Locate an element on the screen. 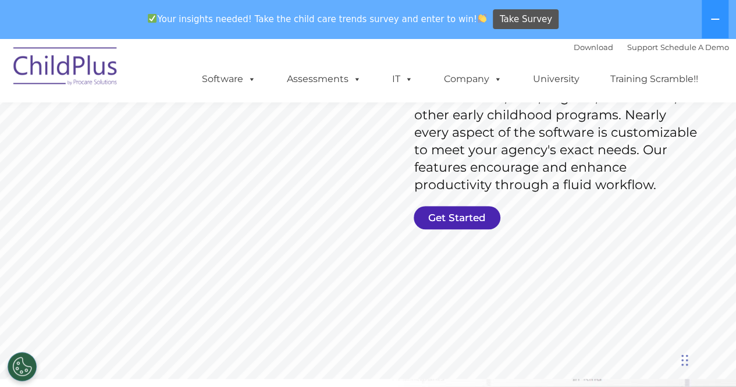 This screenshot has height=387, width=736. span: Take Survey is located at coordinates (526, 19).